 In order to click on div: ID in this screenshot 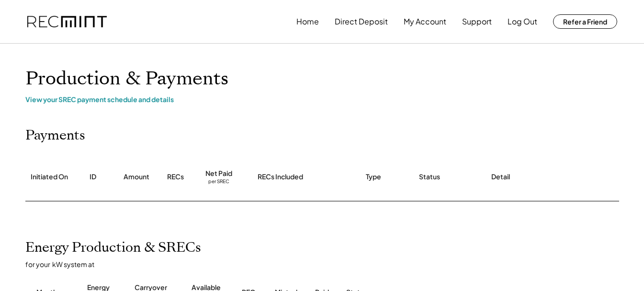, I will do `click(93, 177)`.